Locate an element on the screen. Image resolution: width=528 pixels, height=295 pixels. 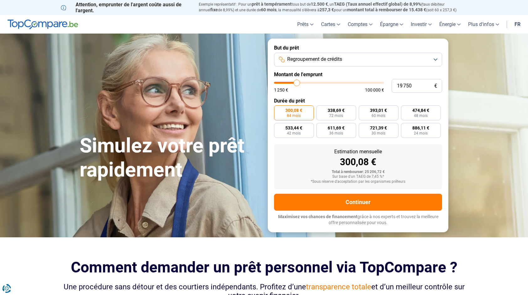
span: 84 mois is located at coordinates (294, 116).